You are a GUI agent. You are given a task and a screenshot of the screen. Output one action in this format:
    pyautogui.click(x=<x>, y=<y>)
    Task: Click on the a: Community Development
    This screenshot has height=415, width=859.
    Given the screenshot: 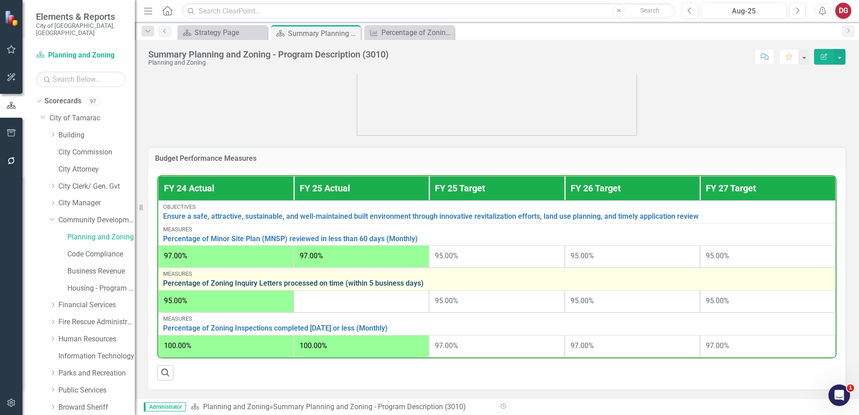 What is the action you would take?
    pyautogui.click(x=97, y=220)
    